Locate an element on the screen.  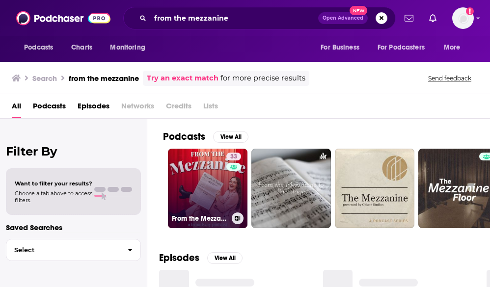
span: Episodes is located at coordinates (93, 108).